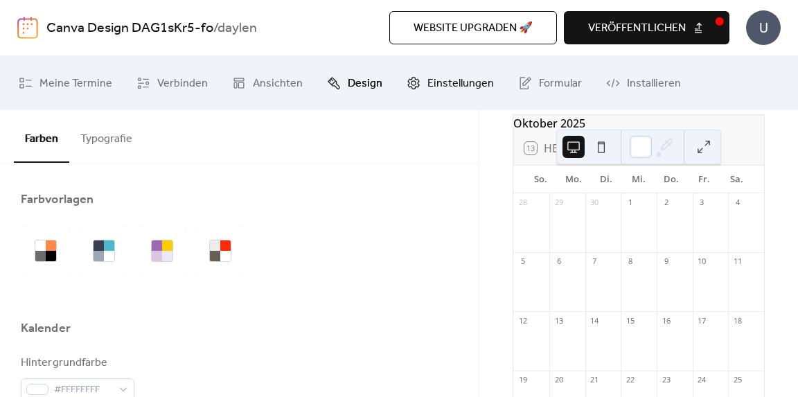 The height and width of the screenshot is (397, 798). I want to click on span: Einstellungen, so click(461, 84).